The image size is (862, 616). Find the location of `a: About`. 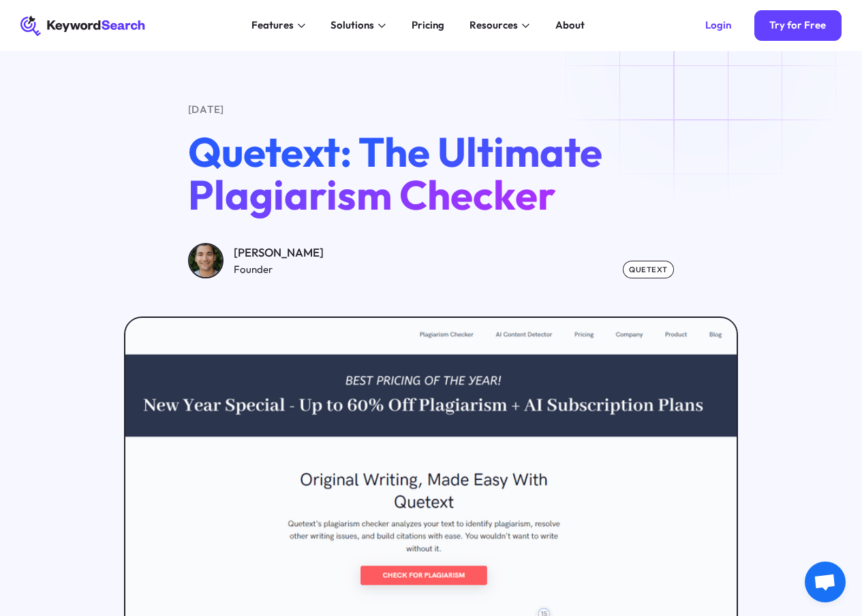

a: About is located at coordinates (570, 26).